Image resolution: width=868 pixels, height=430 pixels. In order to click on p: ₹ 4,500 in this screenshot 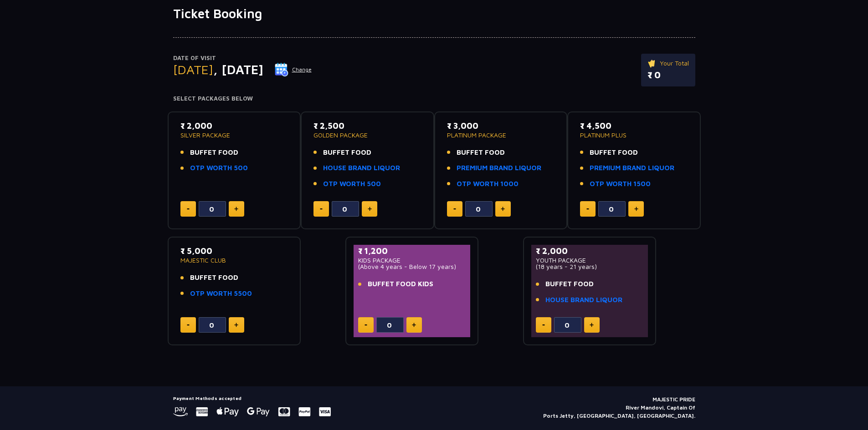, I will do `click(634, 125)`.